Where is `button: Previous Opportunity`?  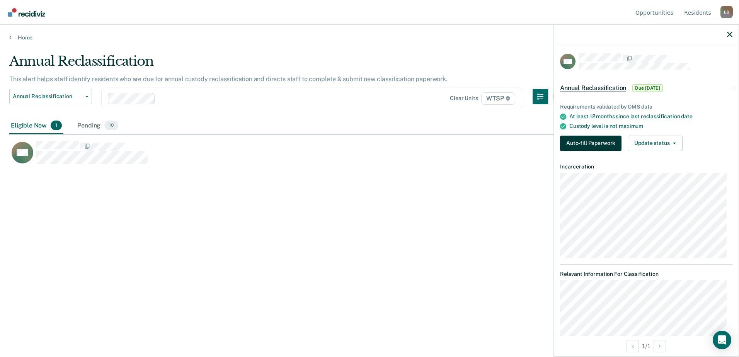
button: Previous Opportunity is located at coordinates (632, 346).